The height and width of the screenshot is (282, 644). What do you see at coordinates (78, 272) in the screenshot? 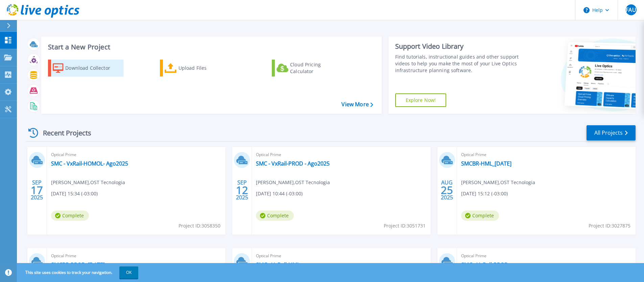
I see `span: This site uses cookies to track your navigation.` at bounding box center [78, 272].